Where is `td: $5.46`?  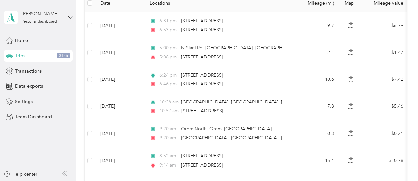 td: $5.46 is located at coordinates (386, 107).